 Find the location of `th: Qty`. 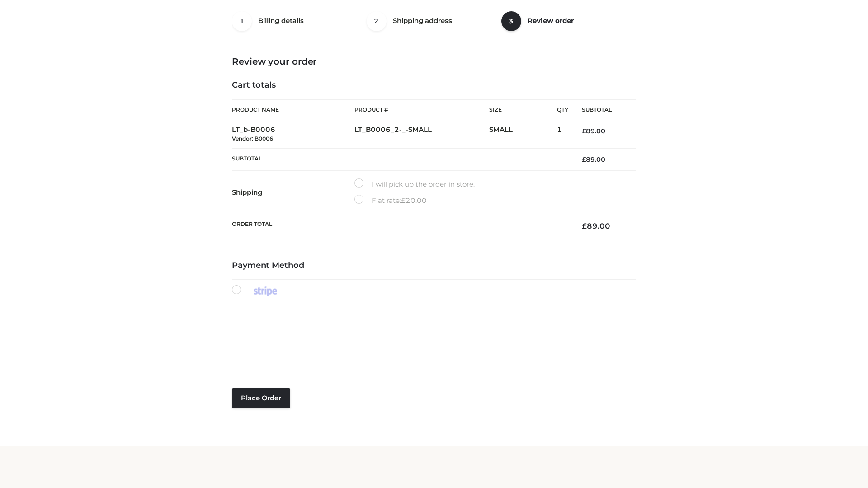

th: Qty is located at coordinates (562, 110).